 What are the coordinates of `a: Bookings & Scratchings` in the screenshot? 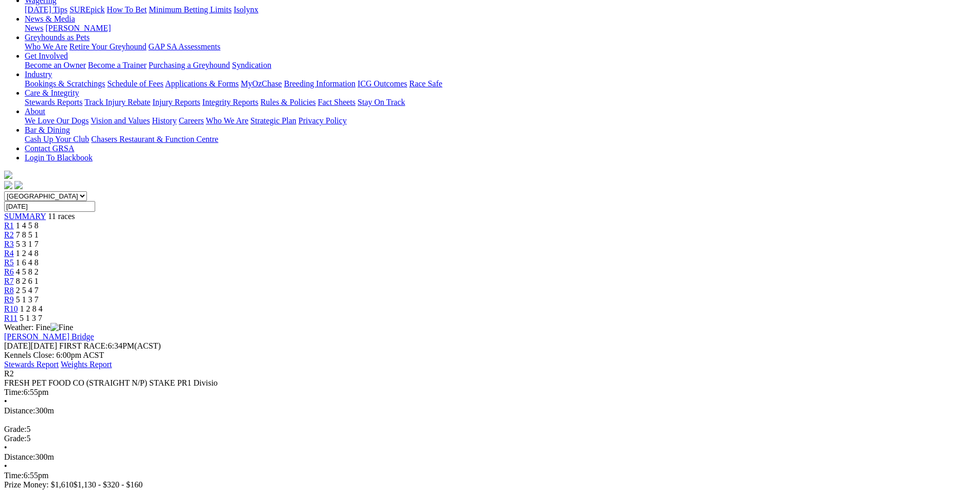 It's located at (65, 83).